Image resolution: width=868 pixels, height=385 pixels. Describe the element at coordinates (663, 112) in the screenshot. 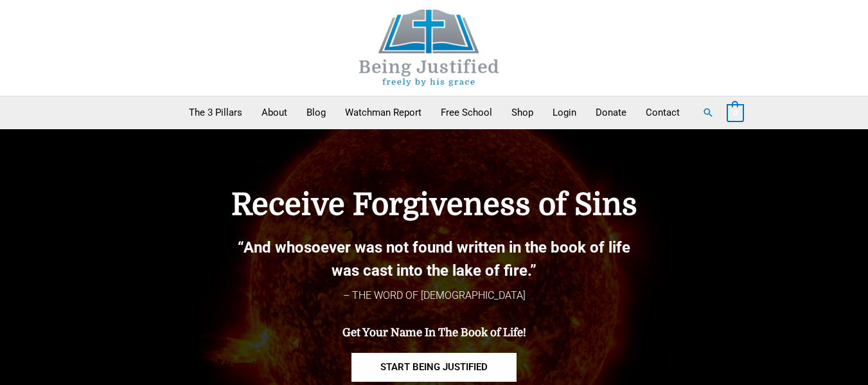

I see `a: Contact` at that location.